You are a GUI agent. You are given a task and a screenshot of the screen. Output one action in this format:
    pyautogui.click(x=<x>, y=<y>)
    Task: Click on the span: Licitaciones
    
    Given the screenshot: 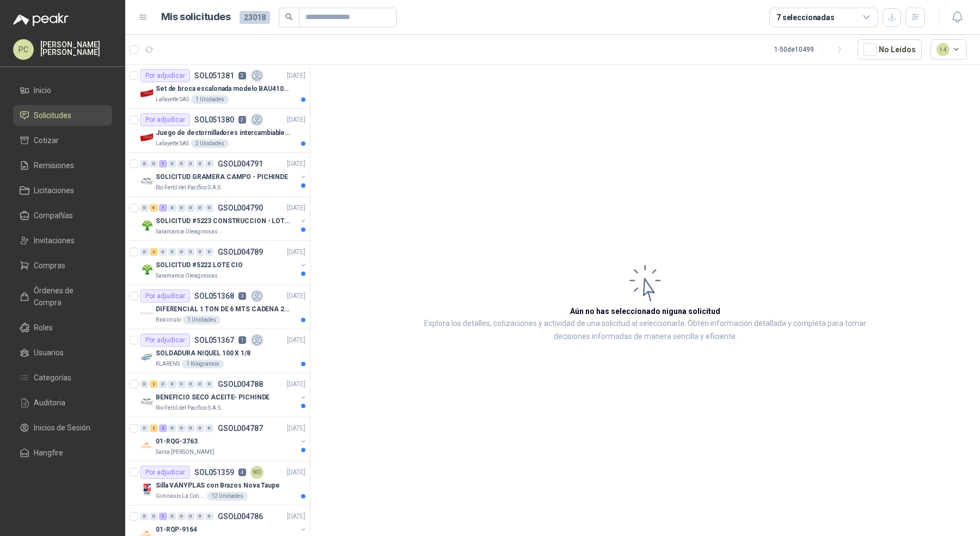 What is the action you would take?
    pyautogui.click(x=54, y=190)
    